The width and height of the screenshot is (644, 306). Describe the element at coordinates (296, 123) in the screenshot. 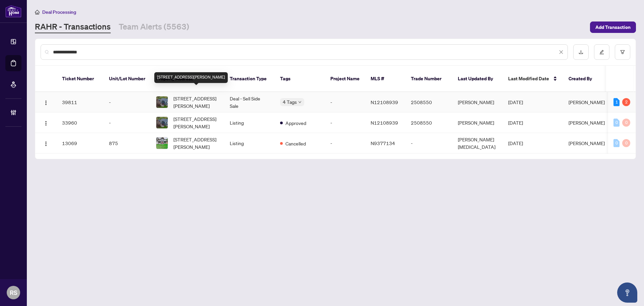

I see `span: Approved` at that location.